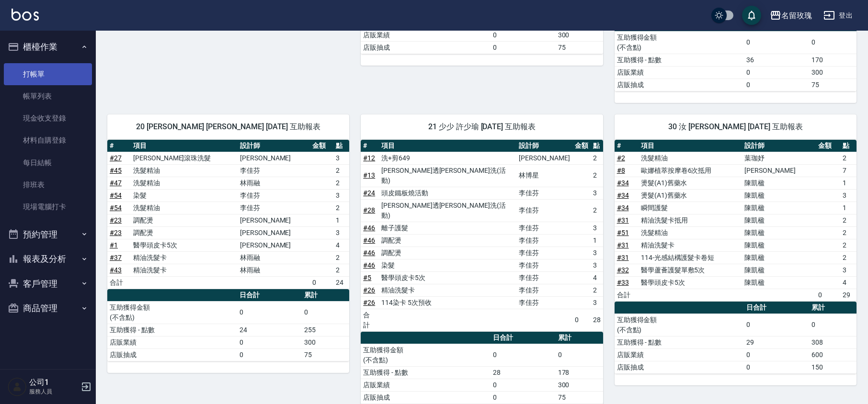  Describe the element at coordinates (48, 185) in the screenshot. I see `a: 排班表` at that location.